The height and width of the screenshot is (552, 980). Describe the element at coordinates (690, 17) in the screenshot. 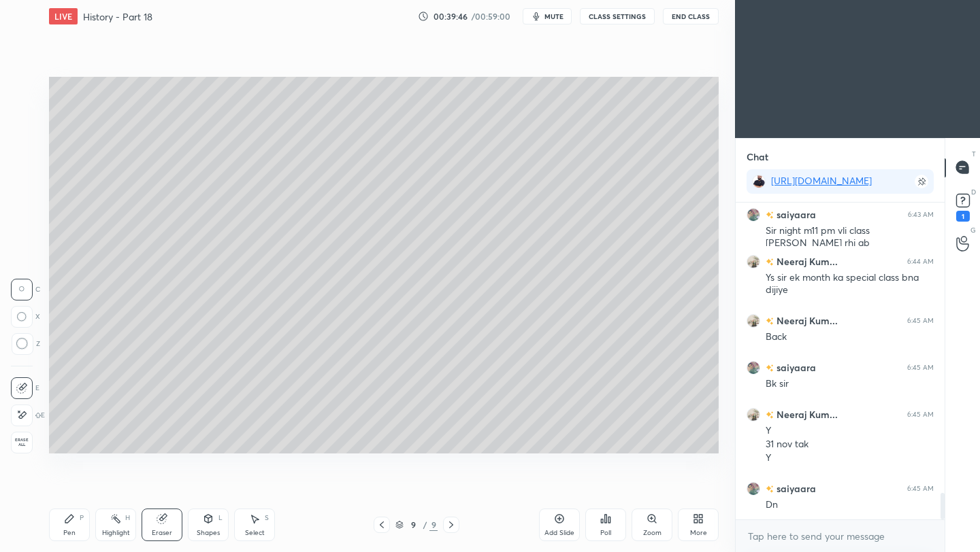

I see `button: End Class` at that location.